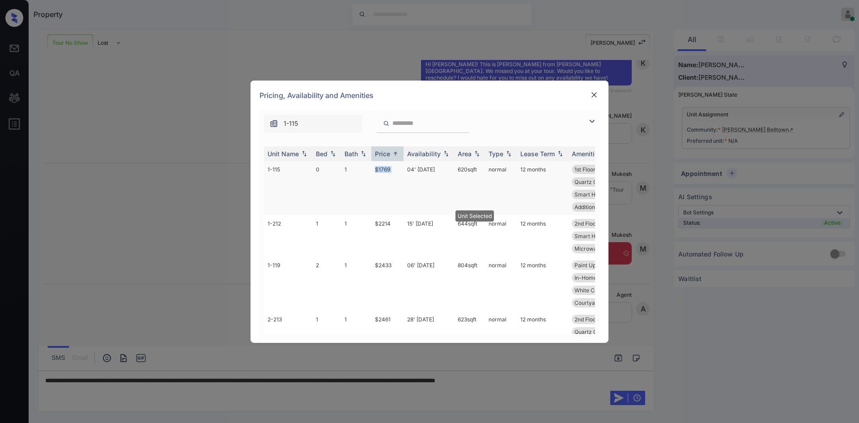  What do you see at coordinates (388, 284) in the screenshot?
I see `td: $2433` at bounding box center [388, 284].